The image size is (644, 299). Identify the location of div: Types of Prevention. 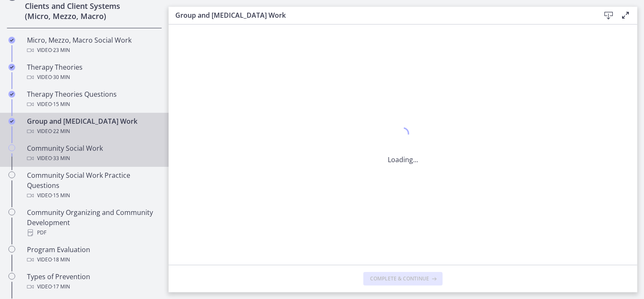
(93, 281).